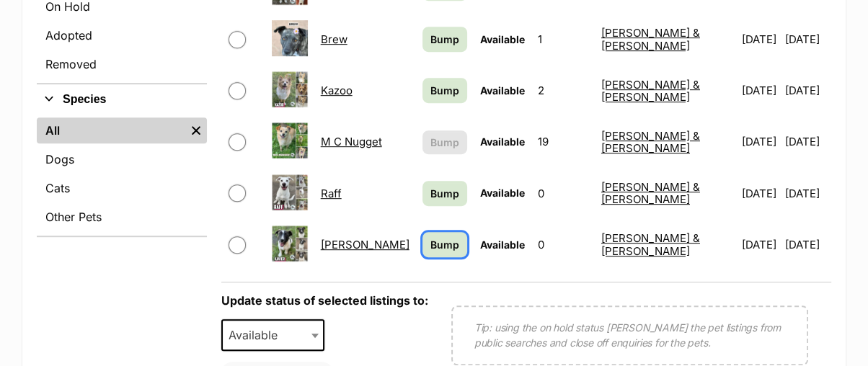  What do you see at coordinates (121, 99) in the screenshot?
I see `button: Species` at bounding box center [121, 99].